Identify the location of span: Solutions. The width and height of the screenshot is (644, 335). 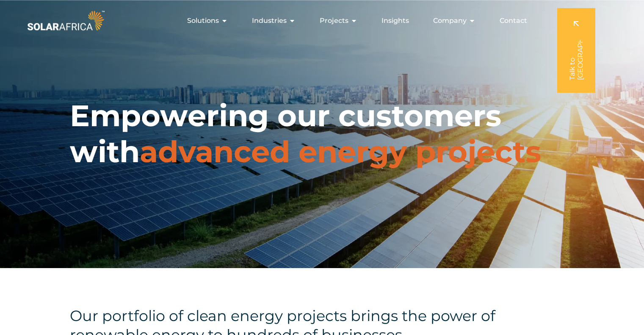
(203, 21).